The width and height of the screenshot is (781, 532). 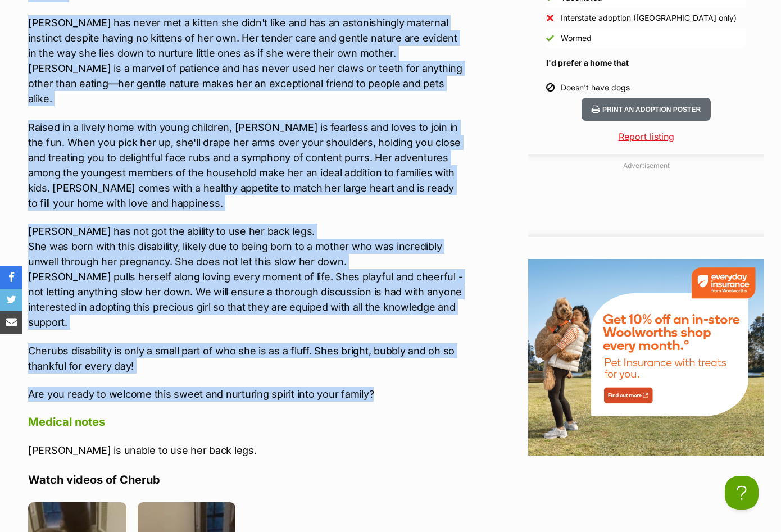 What do you see at coordinates (596, 88) in the screenshot?
I see `div: Doesn't have dogs` at bounding box center [596, 88].